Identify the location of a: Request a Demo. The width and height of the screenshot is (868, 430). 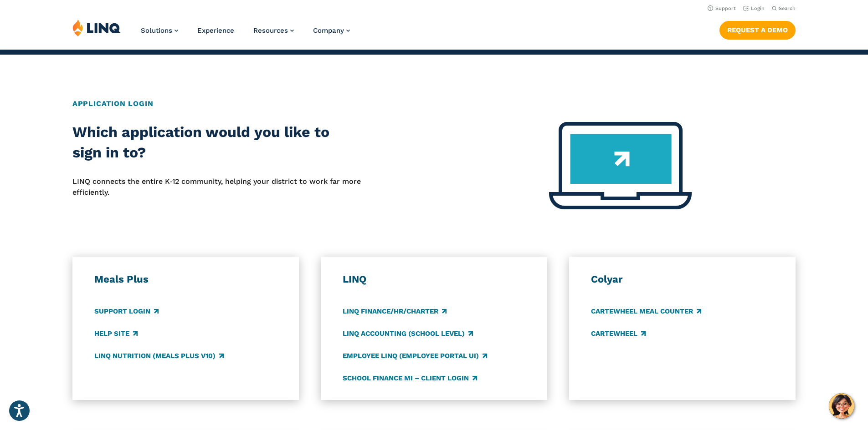
(757, 30).